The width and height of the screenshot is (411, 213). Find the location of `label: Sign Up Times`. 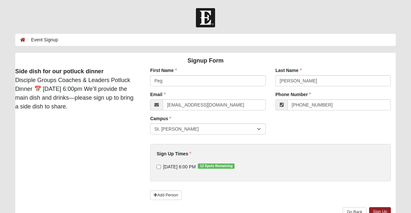

label: Sign Up Times is located at coordinates (174, 153).